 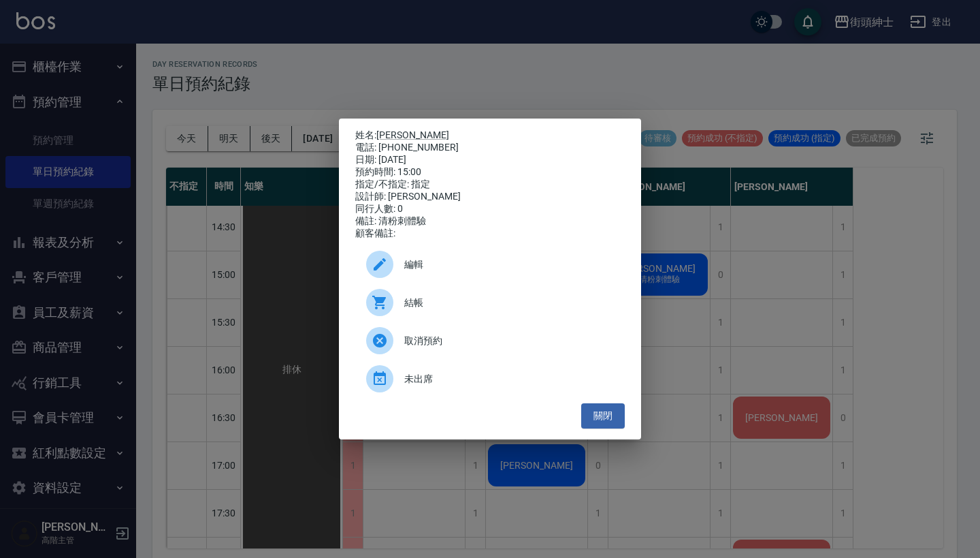 I want to click on div: 同行人數: 0, so click(x=490, y=209).